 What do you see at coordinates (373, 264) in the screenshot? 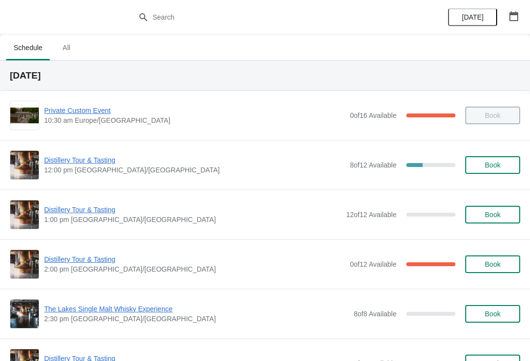
I see `span: 0 of 12 Available` at bounding box center [373, 264].